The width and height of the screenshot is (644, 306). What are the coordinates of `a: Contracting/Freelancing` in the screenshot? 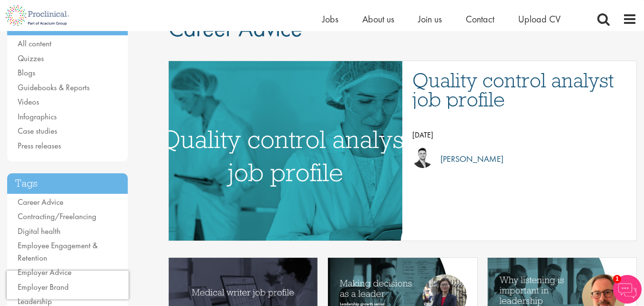 It's located at (57, 216).